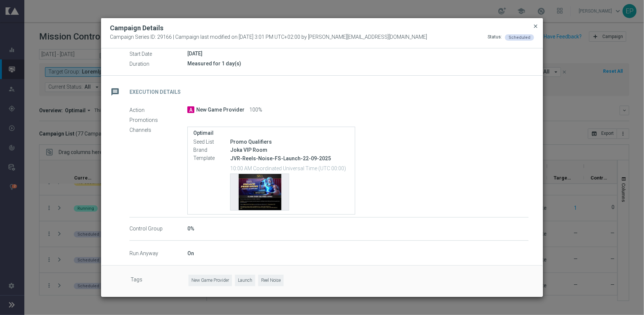 The image size is (644, 315). I want to click on div: 0%, so click(358, 228).